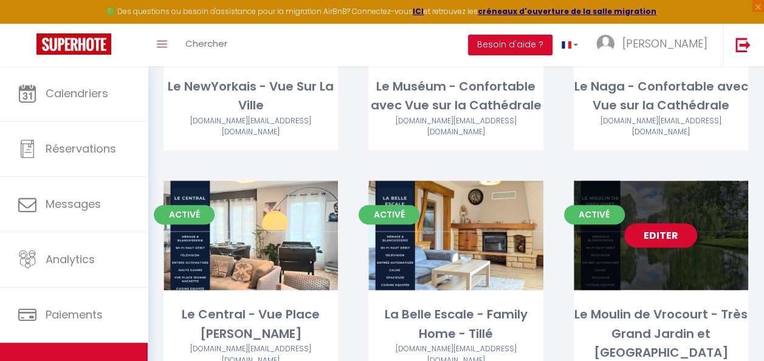 Image resolution: width=764 pixels, height=361 pixels. I want to click on div: La Belle Escale - Family Home - Tillé, so click(455, 324).